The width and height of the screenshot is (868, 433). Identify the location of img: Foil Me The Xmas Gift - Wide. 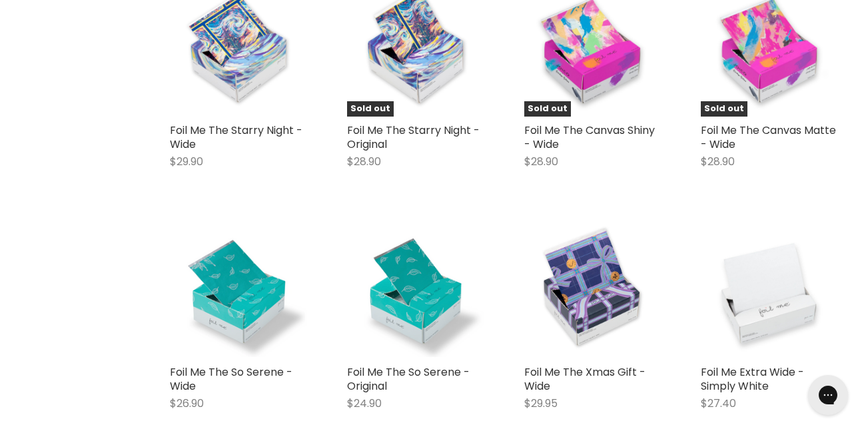
(593, 289).